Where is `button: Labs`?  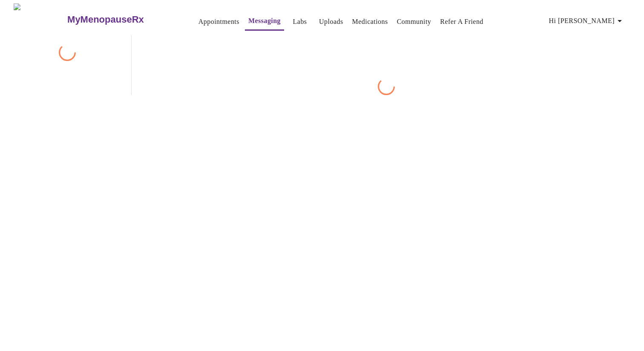
button: Labs is located at coordinates (300, 22).